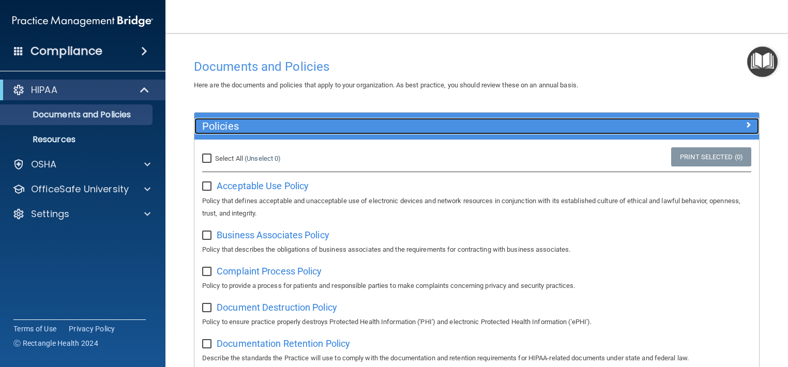 The image size is (788, 367). What do you see at coordinates (386, 85) in the screenshot?
I see `span: Here are the documents and policies that apply to your organization. As best practice, you should...` at bounding box center [386, 85].